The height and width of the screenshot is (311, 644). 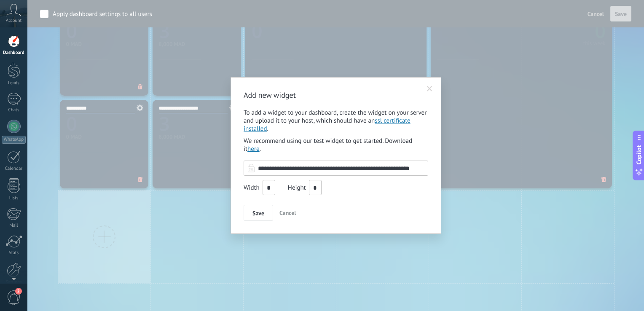 What do you see at coordinates (14, 198) in the screenshot?
I see `div: Lists` at bounding box center [14, 198].